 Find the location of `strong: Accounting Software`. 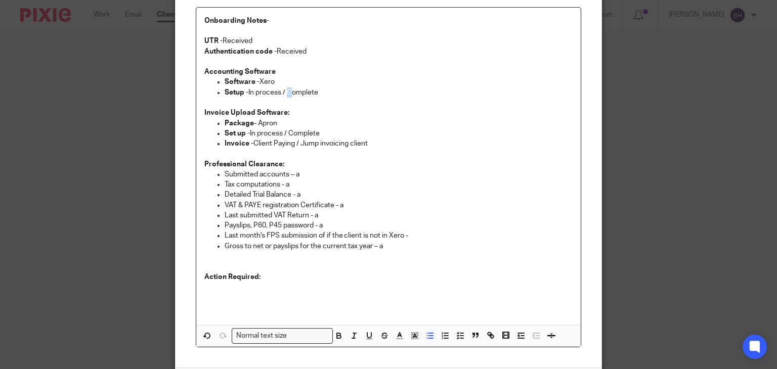

strong: Accounting Software is located at coordinates (240, 72).